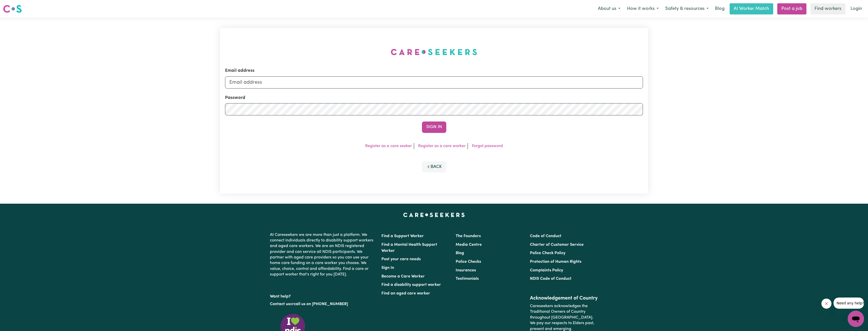 This screenshot has height=331, width=868. Describe the element at coordinates (434, 83) in the screenshot. I see `input: Email address` at that location.